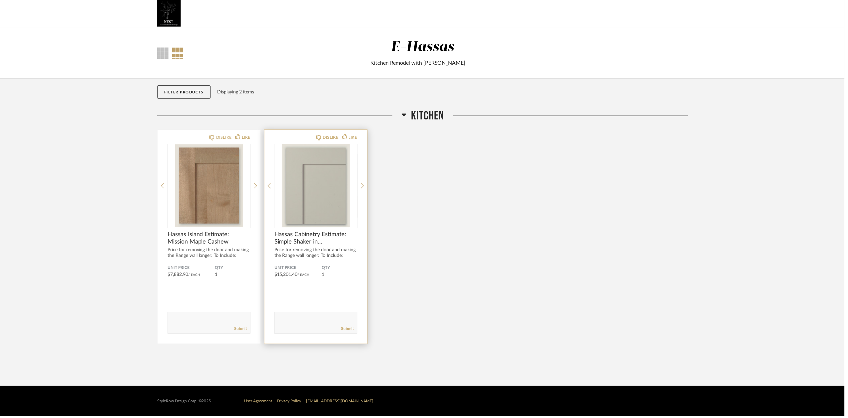  I want to click on button: Filter Products, so click(185, 92).